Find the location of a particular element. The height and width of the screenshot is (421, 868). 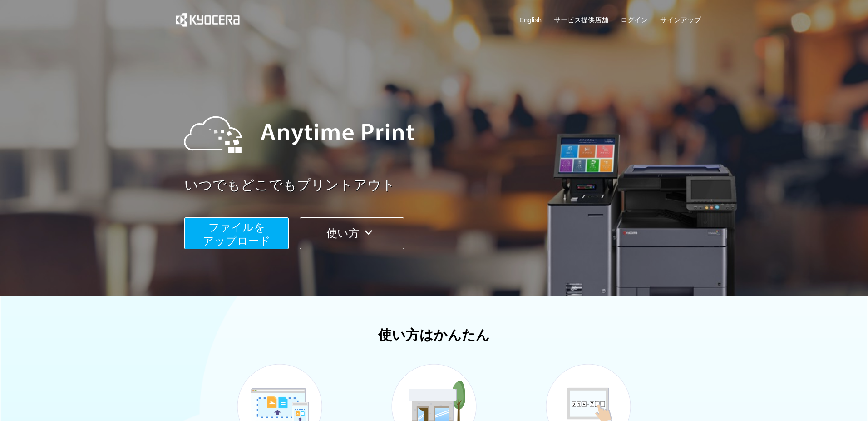

a: サービス提供店舗 is located at coordinates (581, 19).